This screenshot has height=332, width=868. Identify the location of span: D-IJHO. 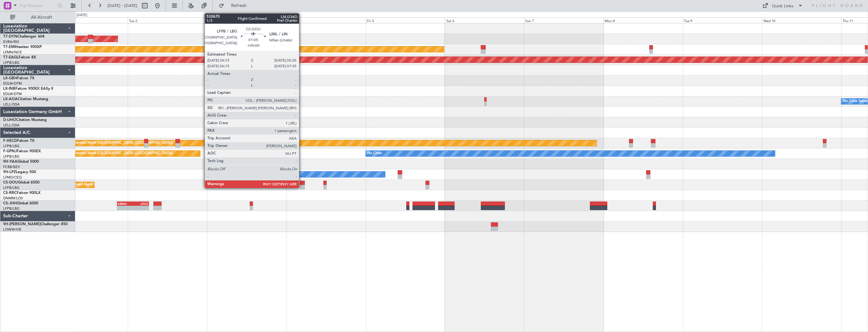
(10, 120).